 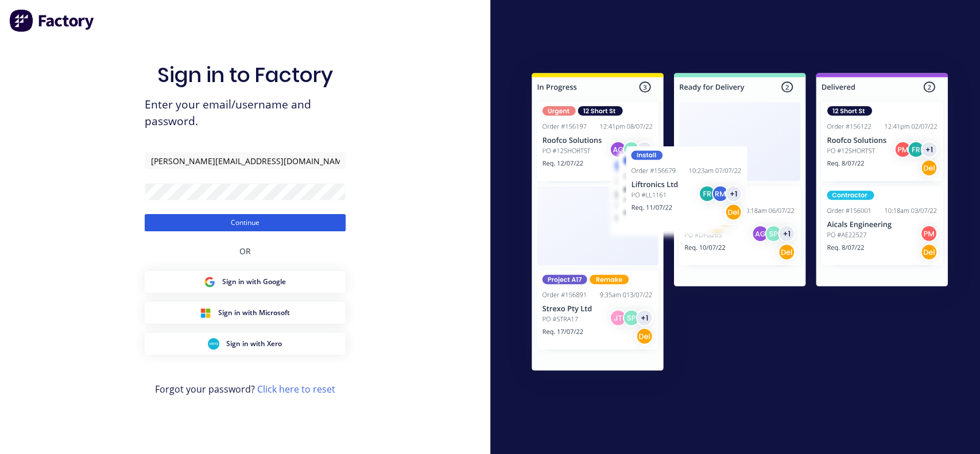 I want to click on button: Xero Sign inSign in with Xero, so click(x=245, y=344).